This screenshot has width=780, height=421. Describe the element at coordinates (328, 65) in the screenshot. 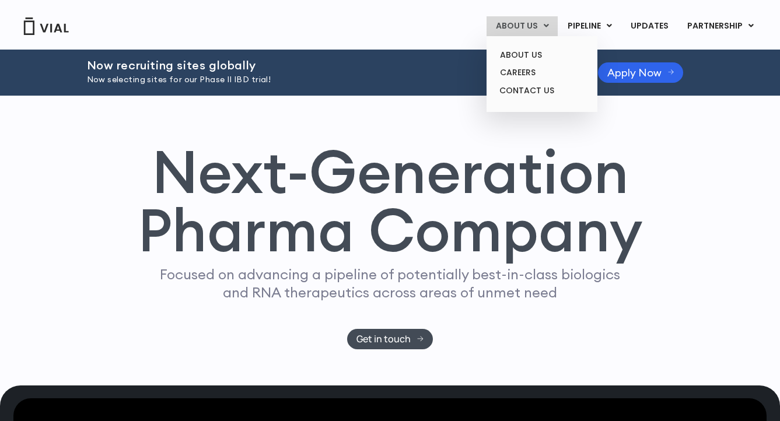

I see `h2: Now recruiting sites globally` at that location.